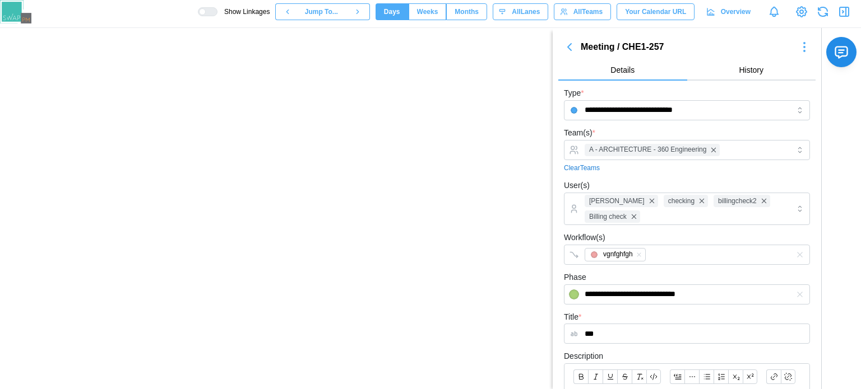 The width and height of the screenshot is (861, 389). What do you see at coordinates (595, 377) in the screenshot?
I see `button: Italic` at bounding box center [595, 377].